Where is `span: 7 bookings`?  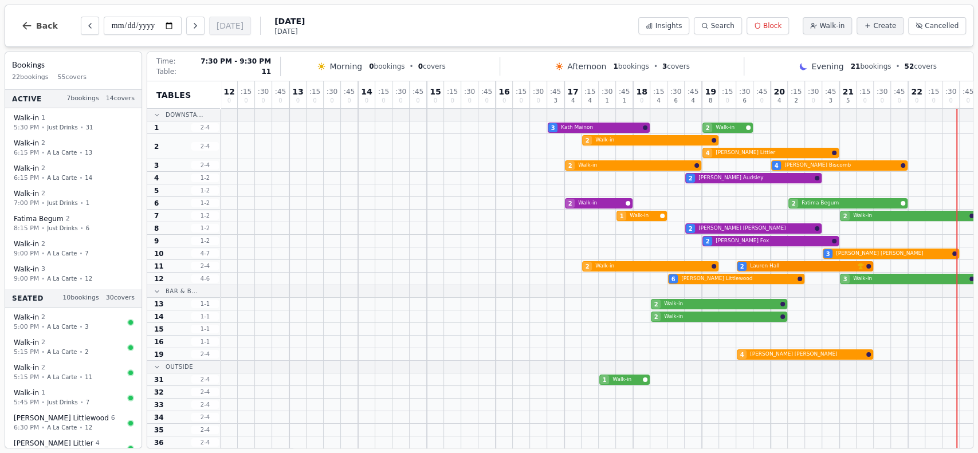 span: 7 bookings is located at coordinates (82, 99).